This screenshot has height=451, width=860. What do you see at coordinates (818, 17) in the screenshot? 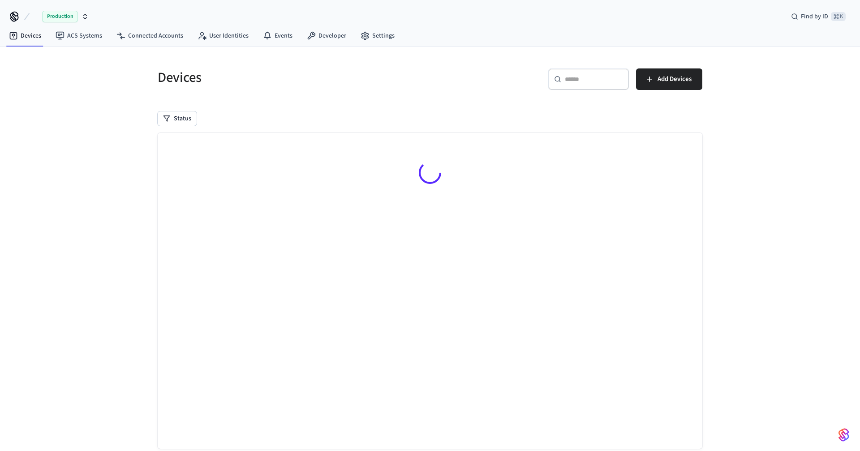
I see `div: Find by ID⌘ K` at bounding box center [818, 17].